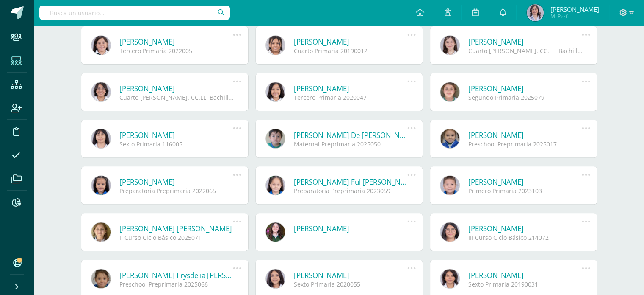 The width and height of the screenshot is (644, 295). What do you see at coordinates (350, 144) in the screenshot?
I see `div: Maternal Preprimaria 2025050` at bounding box center [350, 144].